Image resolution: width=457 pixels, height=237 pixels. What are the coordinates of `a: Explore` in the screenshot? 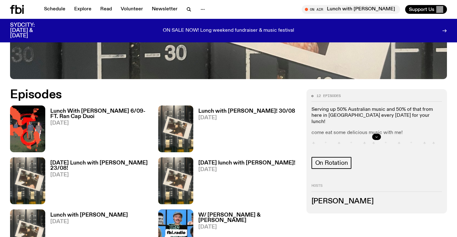 It's located at (83, 9).